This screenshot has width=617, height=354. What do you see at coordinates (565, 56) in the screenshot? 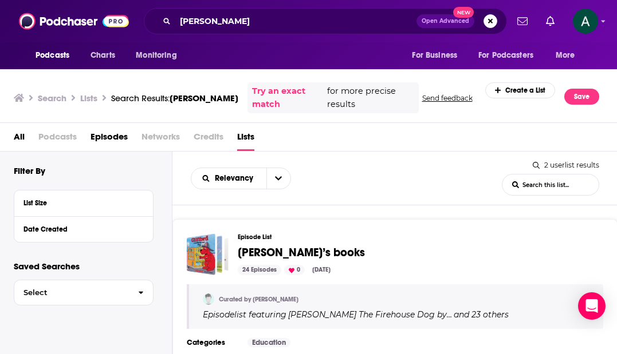
I see `span: More` at bounding box center [565, 56].